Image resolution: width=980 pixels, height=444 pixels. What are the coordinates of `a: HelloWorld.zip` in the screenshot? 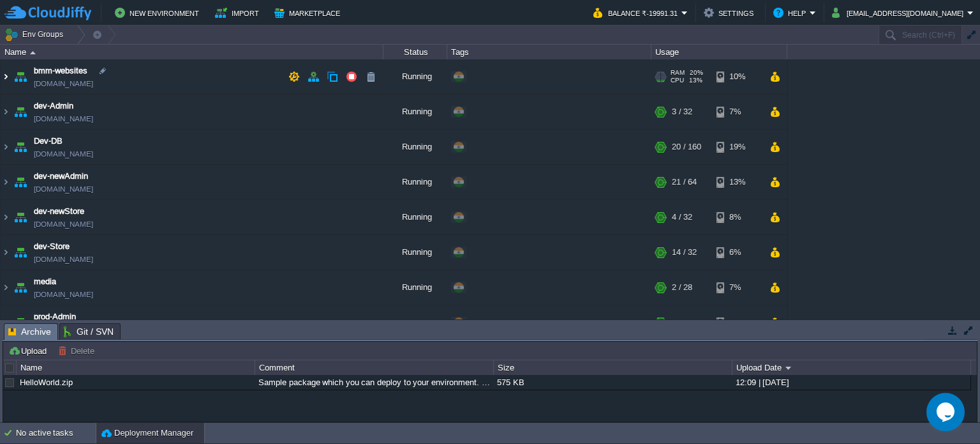 It's located at (46, 382).